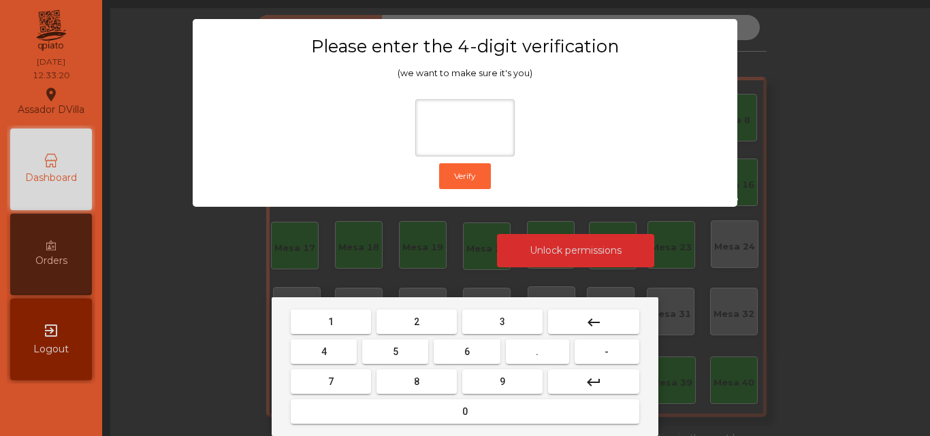  Describe the element at coordinates (502, 322) in the screenshot. I see `button: 3` at that location.